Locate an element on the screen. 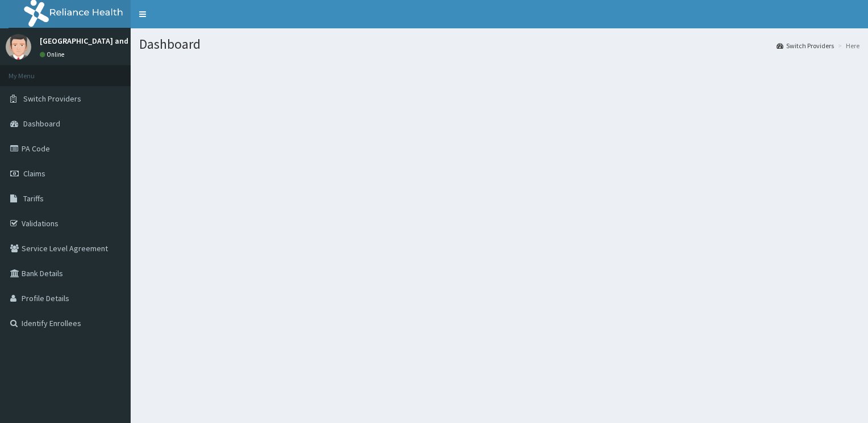  li: Here is located at coordinates (847, 45).